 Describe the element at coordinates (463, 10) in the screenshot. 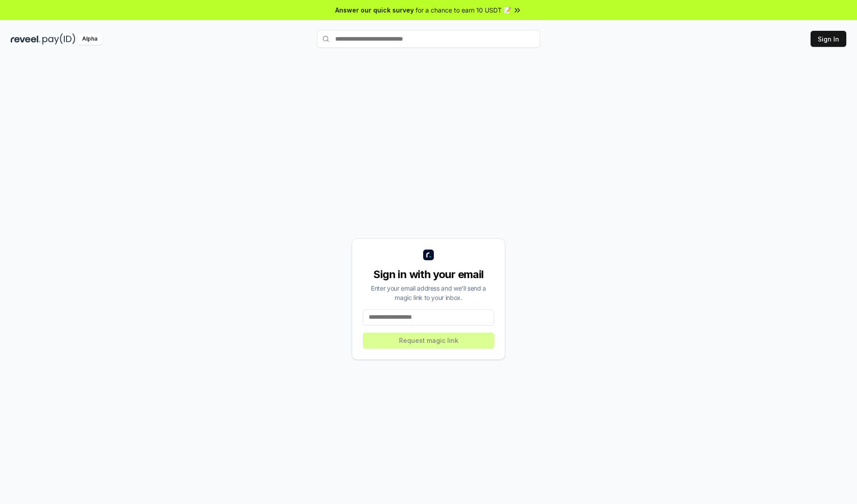

I see `span: for a chance to earn 10 USDT 📝` at that location.